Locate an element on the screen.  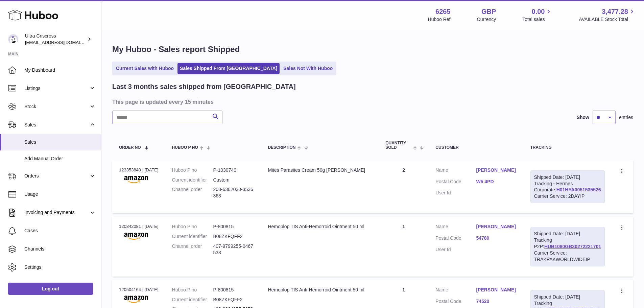
a: 3,477.28 AVAILABLE Stock Total is located at coordinates (607, 15).